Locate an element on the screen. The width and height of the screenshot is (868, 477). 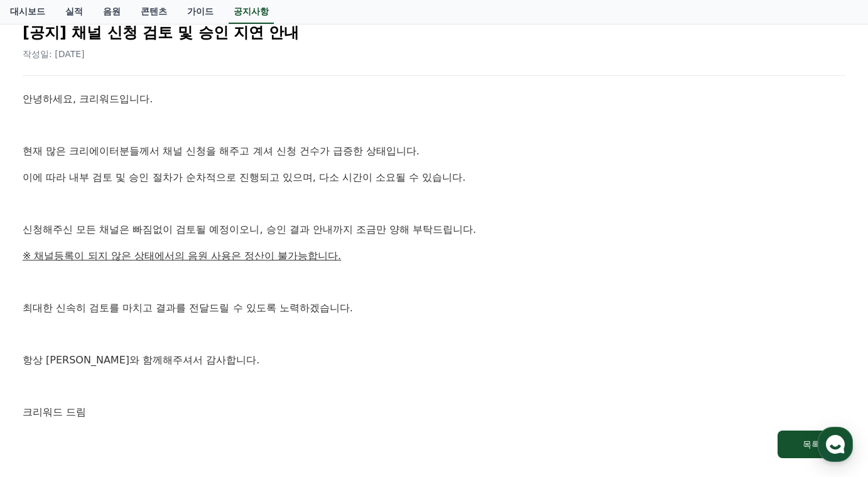
a: 설정 is located at coordinates (202, 389).